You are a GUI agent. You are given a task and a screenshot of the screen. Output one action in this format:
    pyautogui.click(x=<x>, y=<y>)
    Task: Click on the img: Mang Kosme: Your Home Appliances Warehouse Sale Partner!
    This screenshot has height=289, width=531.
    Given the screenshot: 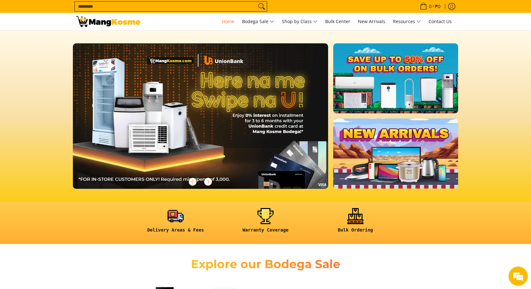 What is the action you would take?
    pyautogui.click(x=108, y=21)
    